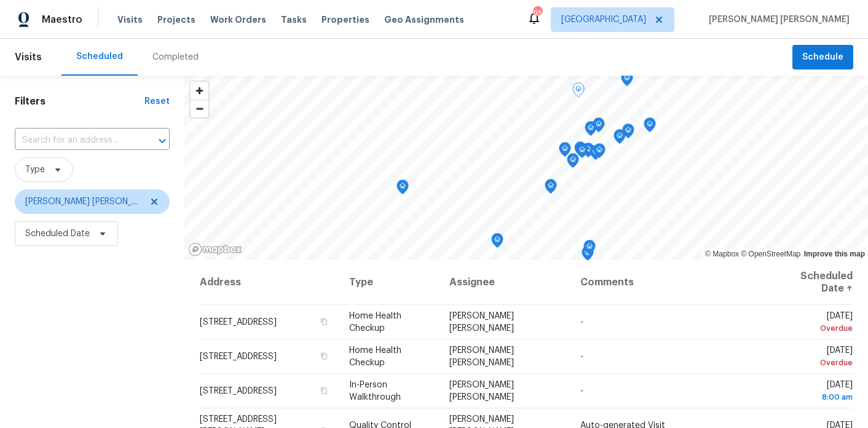 Image resolution: width=868 pixels, height=428 pixels. I want to click on th: Assignee, so click(505, 283).